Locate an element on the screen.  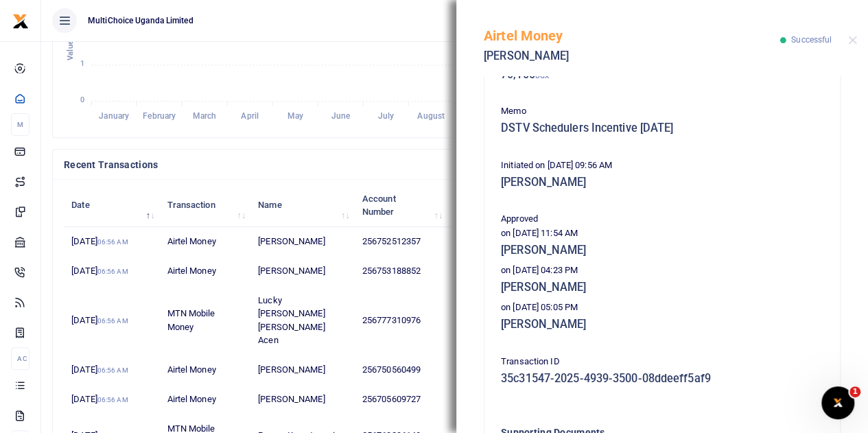
td: 25,800 is located at coordinates (478, 399).